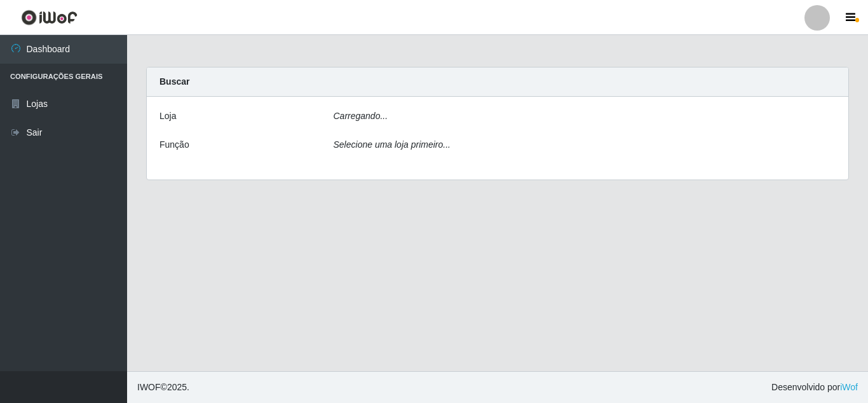 Image resolution: width=868 pixels, height=403 pixels. What do you see at coordinates (174, 81) in the screenshot?
I see `strong: Buscar` at bounding box center [174, 81].